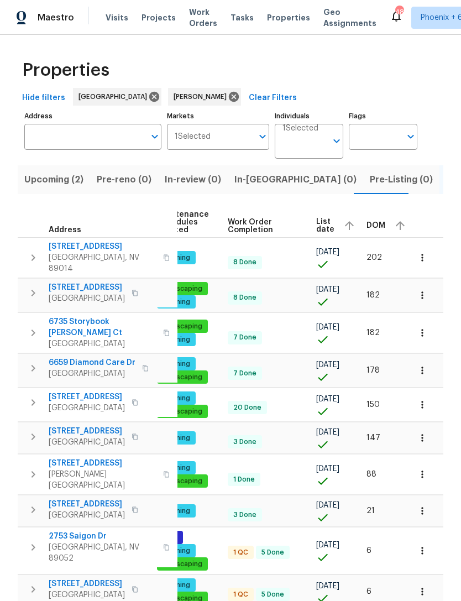 This screenshot has height=601, width=461. Describe the element at coordinates (65, 230) in the screenshot. I see `span: Address` at that location.